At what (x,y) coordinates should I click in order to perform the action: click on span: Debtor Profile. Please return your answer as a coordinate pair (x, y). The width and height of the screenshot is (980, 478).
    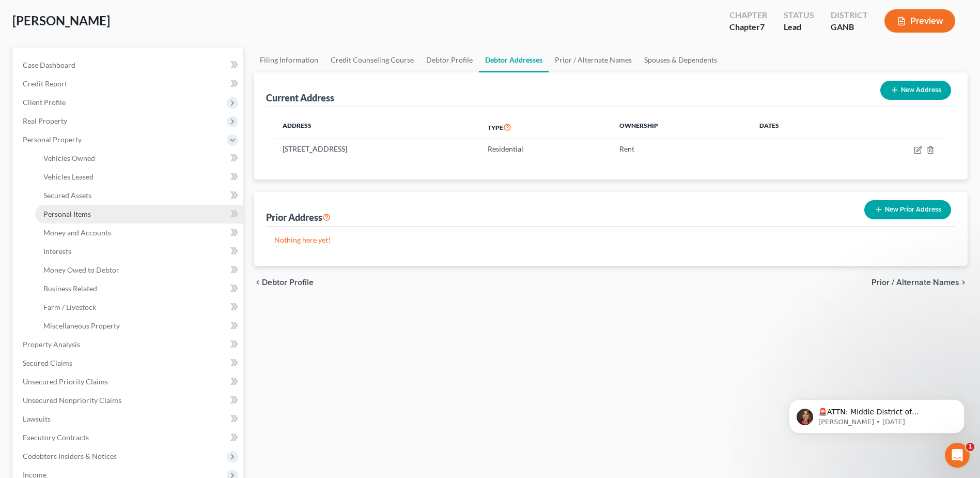
    Looking at the image, I should click on (288, 282).